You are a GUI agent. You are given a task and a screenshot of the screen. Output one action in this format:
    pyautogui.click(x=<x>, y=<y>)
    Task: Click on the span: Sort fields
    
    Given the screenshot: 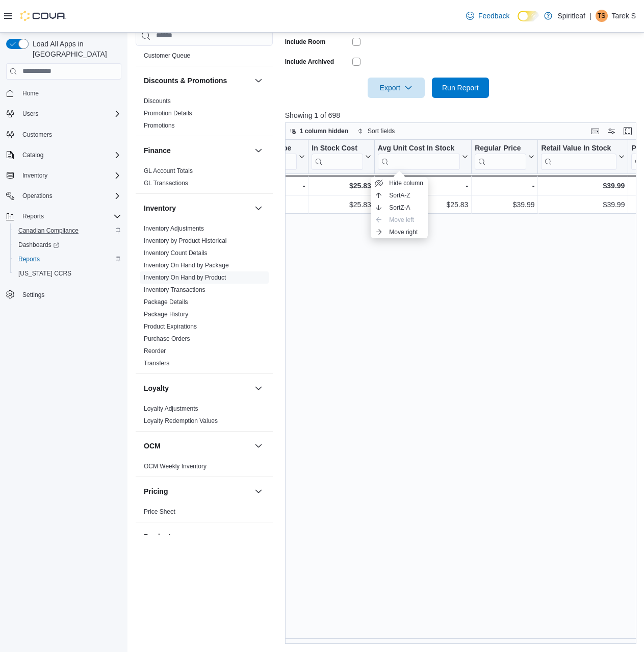 What is the action you would take?
    pyautogui.click(x=381, y=131)
    